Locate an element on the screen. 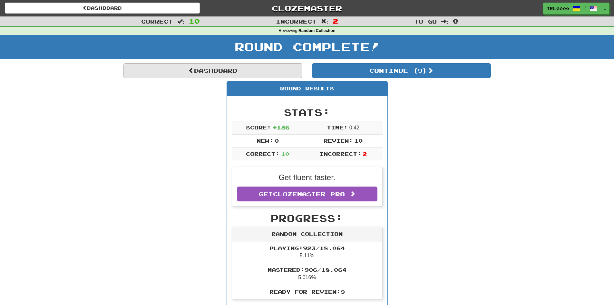  h2: Progress: is located at coordinates (307, 218).